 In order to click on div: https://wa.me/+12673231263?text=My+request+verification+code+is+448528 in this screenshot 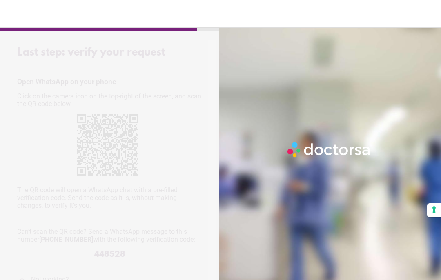, I will do `click(110, 147)`.